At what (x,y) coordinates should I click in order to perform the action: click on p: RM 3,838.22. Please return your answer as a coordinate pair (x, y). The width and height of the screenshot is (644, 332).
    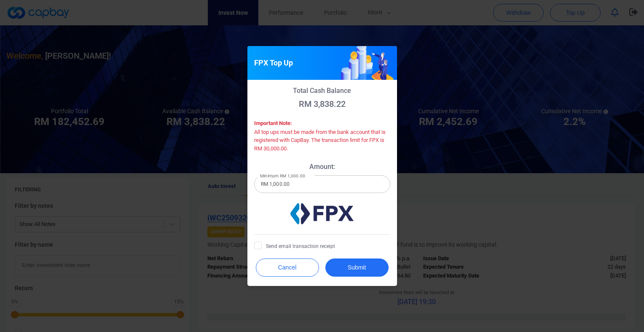
    Looking at the image, I should click on (322, 104).